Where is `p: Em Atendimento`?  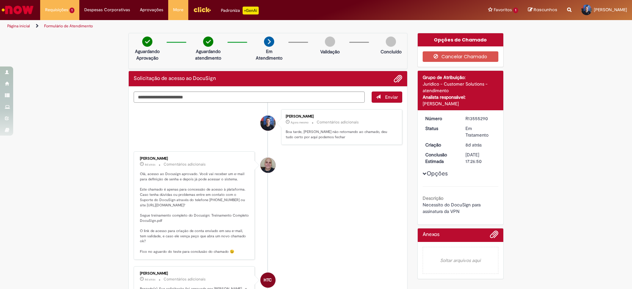 p: Em Atendimento is located at coordinates (269, 55).